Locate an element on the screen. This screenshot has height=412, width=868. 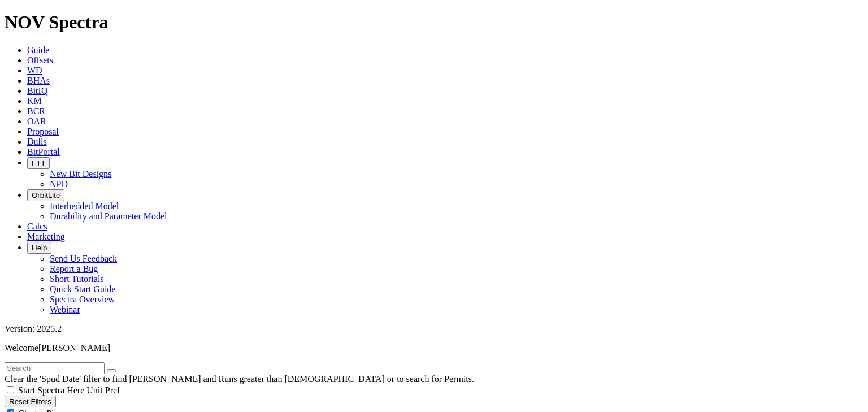
a: Quick Start Guide is located at coordinates (83, 289).